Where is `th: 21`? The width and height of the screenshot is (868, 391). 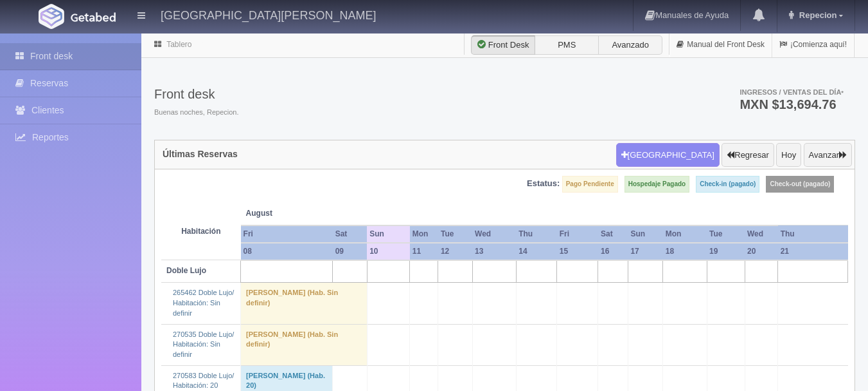
th: 21 is located at coordinates (813, 251).